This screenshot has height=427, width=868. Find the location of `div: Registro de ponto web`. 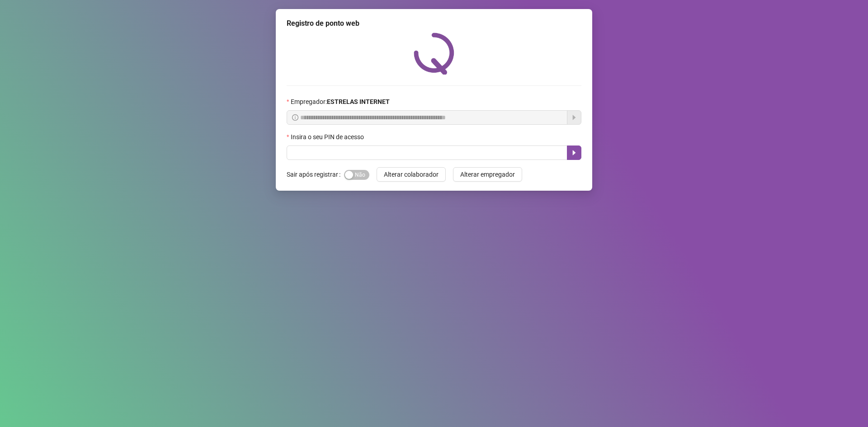

div: Registro de ponto web is located at coordinates (434, 23).